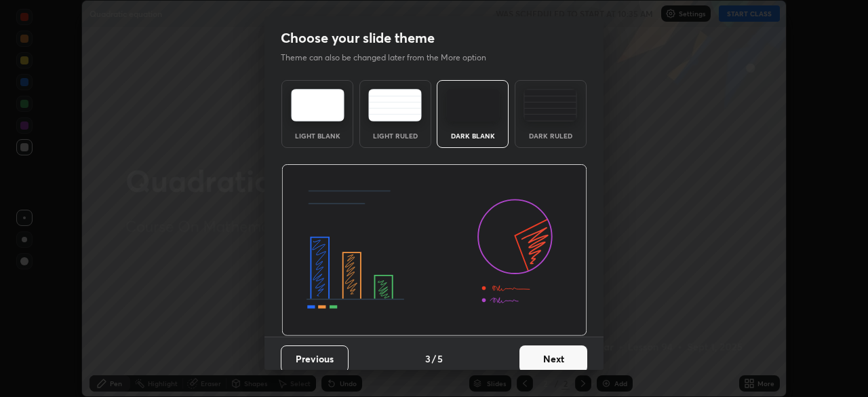 This screenshot has width=868, height=397. What do you see at coordinates (472, 135) in the screenshot?
I see `div: Dark Blank` at bounding box center [472, 135].